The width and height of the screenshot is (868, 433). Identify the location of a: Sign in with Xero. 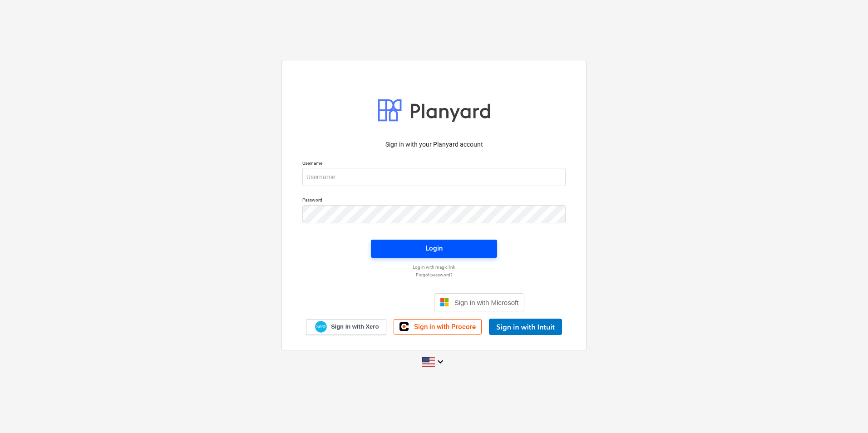
(346, 327).